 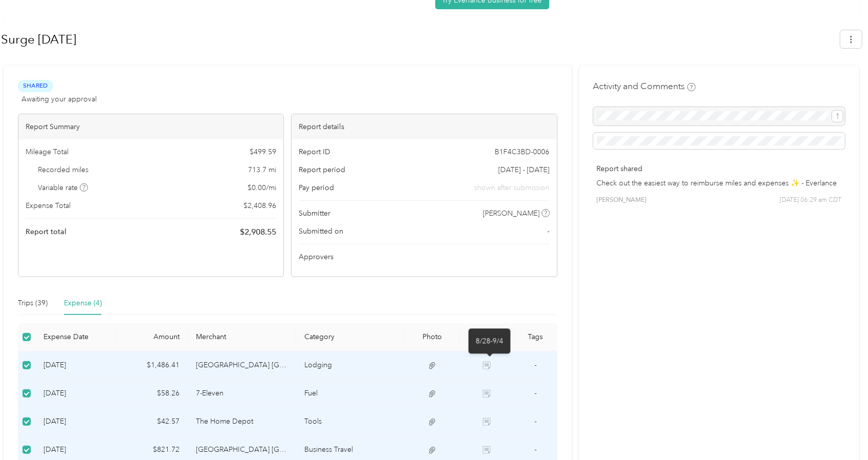 What do you see at coordinates (59, 99) in the screenshot?
I see `span: Awaiting your approval` at bounding box center [59, 99].